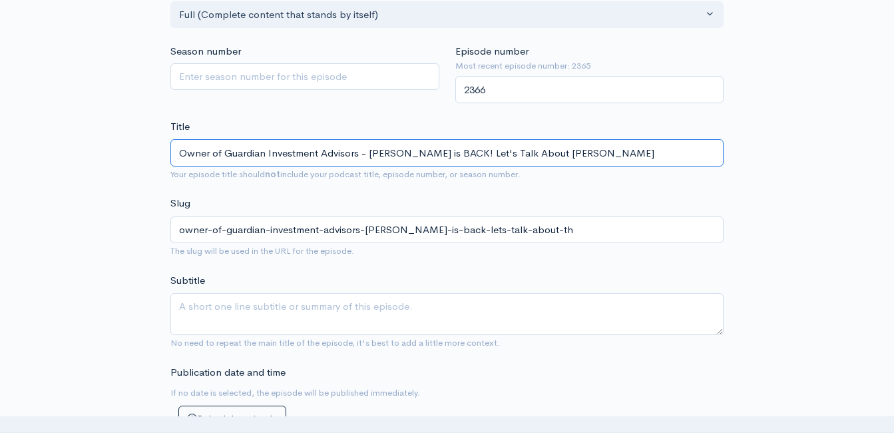 The height and width of the screenshot is (433, 894). Describe the element at coordinates (305, 77) in the screenshot. I see `input: Enter season number for this episode` at that location.